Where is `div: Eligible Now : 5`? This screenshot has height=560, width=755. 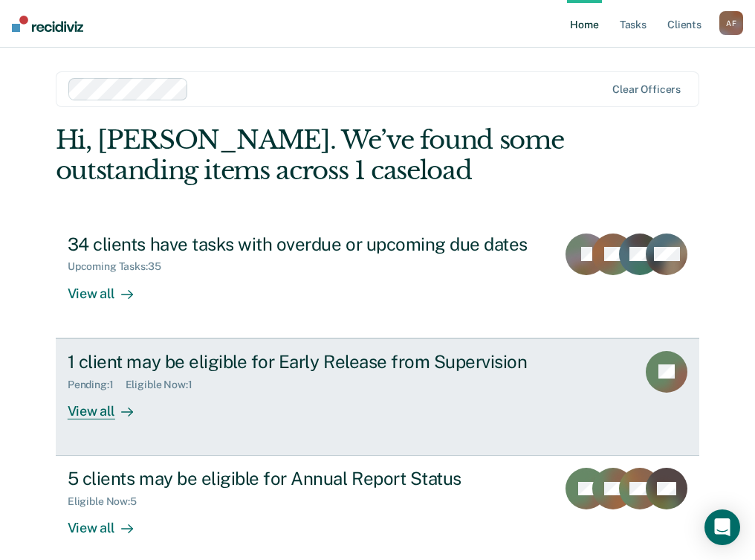 div: Eligible Now : 5 is located at coordinates (108, 500).